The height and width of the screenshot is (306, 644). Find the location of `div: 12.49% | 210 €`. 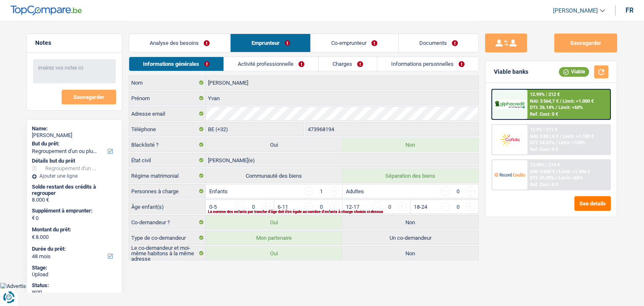

div: 12.49% | 210 € is located at coordinates (545, 165).